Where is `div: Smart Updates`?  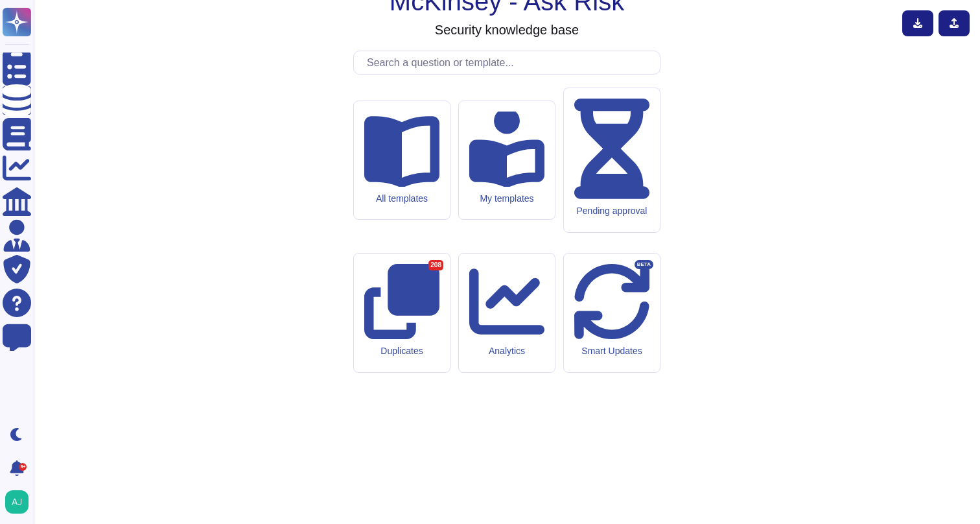
div: Smart Updates is located at coordinates (612, 350).